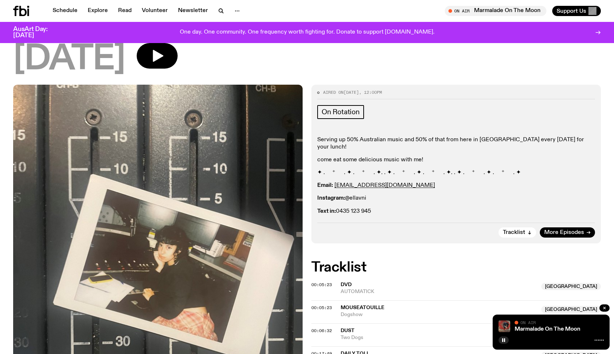 The image size is (614, 354). Describe the element at coordinates (362, 308) in the screenshot. I see `span: Mouseatouille` at that location.